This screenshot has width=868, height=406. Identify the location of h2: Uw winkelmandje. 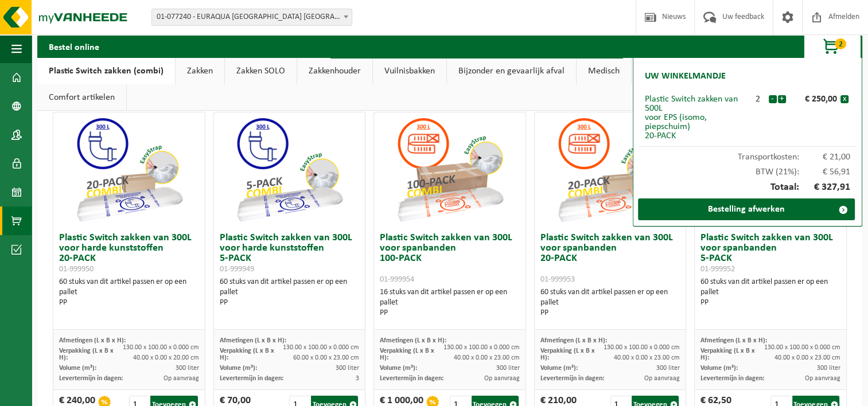
(685, 76).